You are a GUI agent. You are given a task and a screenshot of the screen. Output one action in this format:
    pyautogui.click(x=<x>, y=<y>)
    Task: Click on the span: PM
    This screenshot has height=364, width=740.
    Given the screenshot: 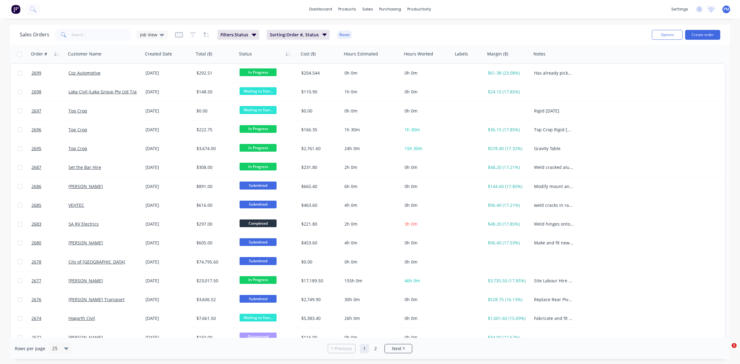 What is the action you would take?
    pyautogui.click(x=726, y=9)
    